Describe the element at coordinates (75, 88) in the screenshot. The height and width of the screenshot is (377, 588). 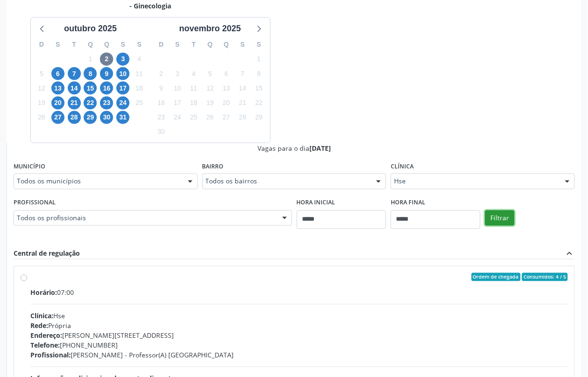
I see `span: terça-feira, 14 de outubro de 2025` at that location.